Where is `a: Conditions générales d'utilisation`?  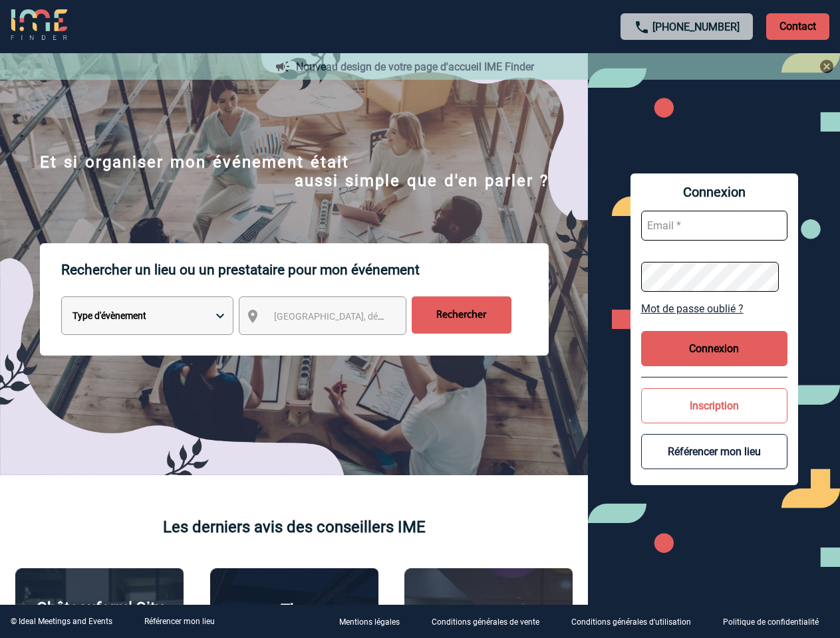 a: Conditions générales d'utilisation is located at coordinates (636, 621).